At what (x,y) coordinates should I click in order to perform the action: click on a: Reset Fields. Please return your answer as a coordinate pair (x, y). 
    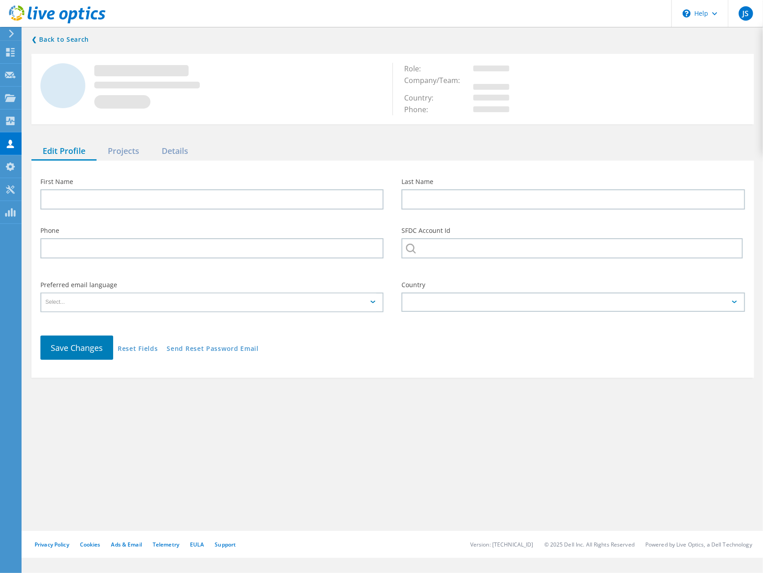
    Looking at the image, I should click on (137, 349).